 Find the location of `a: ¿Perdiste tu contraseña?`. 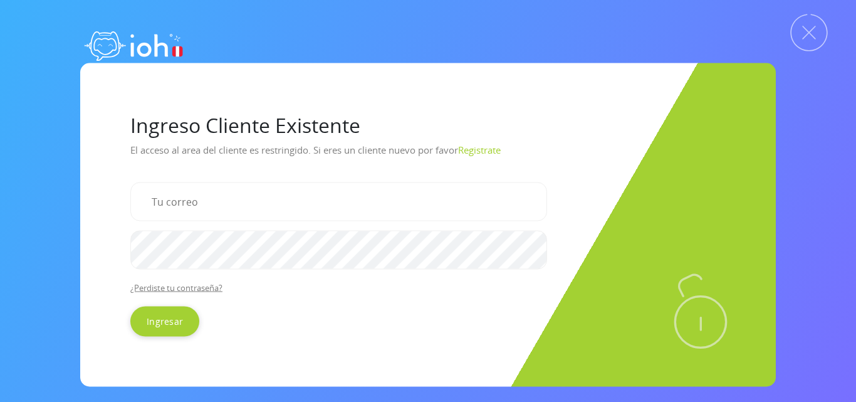

a: ¿Perdiste tu contraseña? is located at coordinates (176, 287).